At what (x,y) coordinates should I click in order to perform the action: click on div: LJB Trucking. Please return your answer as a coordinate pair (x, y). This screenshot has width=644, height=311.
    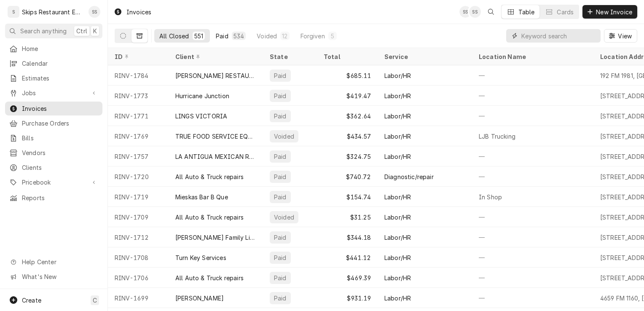
    Looking at the image, I should click on (497, 136).